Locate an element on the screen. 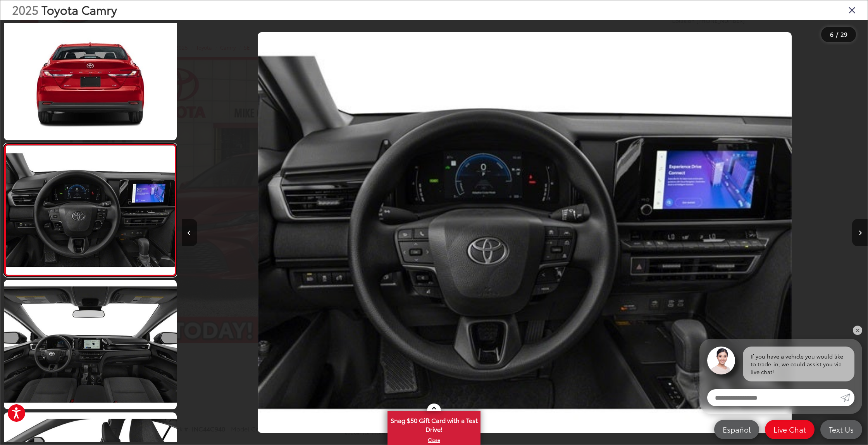  span: Snag $50 Gift Card with a Test Drive! is located at coordinates (434, 424).